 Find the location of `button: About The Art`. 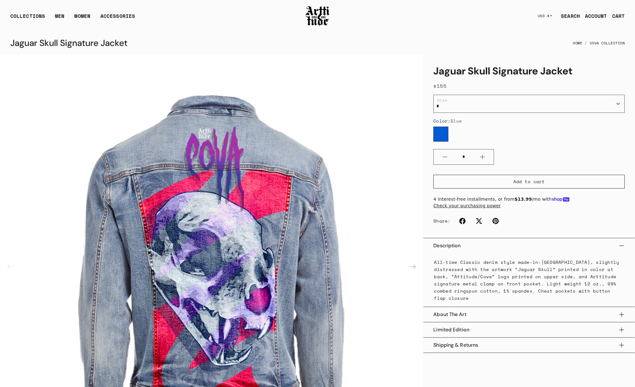

button: About The Art is located at coordinates (529, 314).